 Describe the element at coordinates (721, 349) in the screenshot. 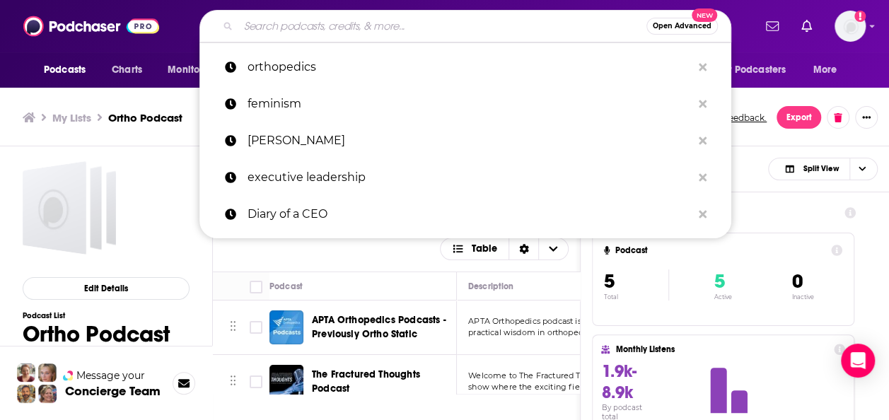

I see `h4: Monthly Listens` at that location.